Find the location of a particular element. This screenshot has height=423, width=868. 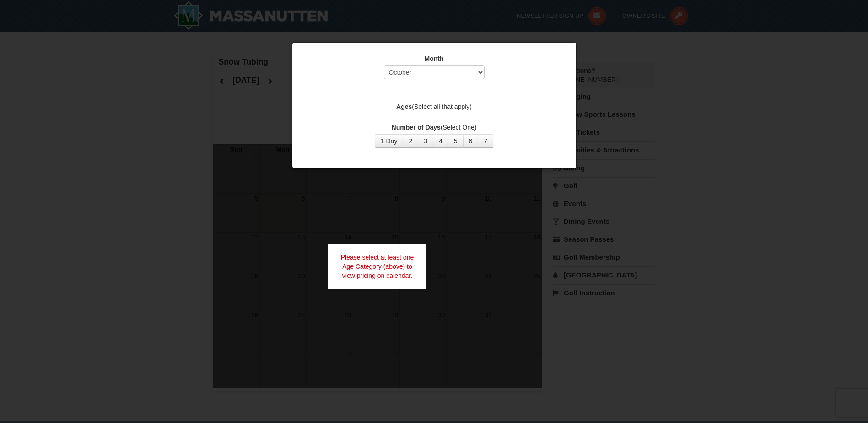

div: Please select at least one Age Category (above) to view pricing on calendar. is located at coordinates (378, 266).